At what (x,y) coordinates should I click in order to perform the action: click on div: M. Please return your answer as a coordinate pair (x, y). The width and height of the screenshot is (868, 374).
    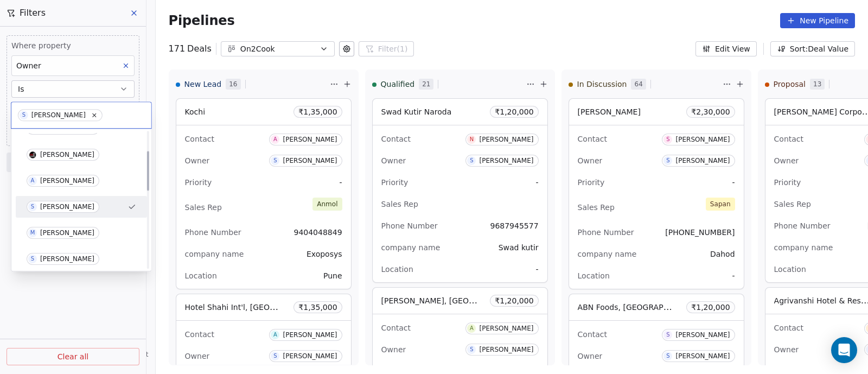
    Looking at the image, I should click on (32, 232).